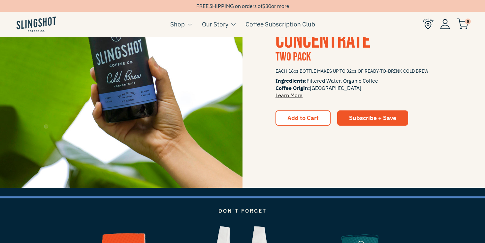 Image resolution: width=485 pixels, height=243 pixels. I want to click on span: 30, so click(268, 6).